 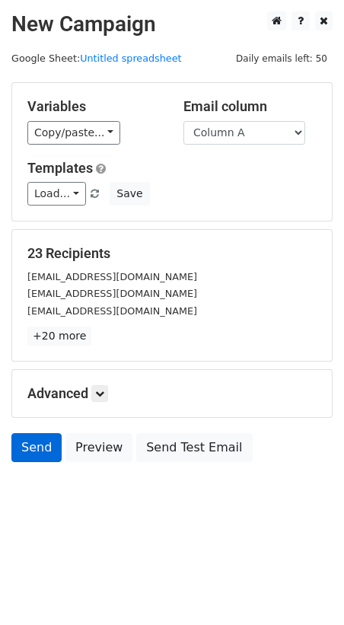 I want to click on a: Templates, so click(x=60, y=168).